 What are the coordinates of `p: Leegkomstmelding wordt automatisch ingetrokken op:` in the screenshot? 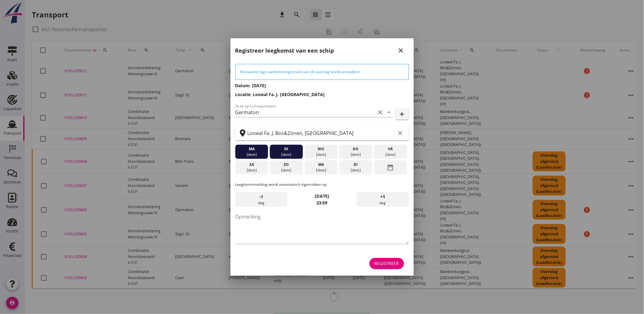 It's located at (322, 184).